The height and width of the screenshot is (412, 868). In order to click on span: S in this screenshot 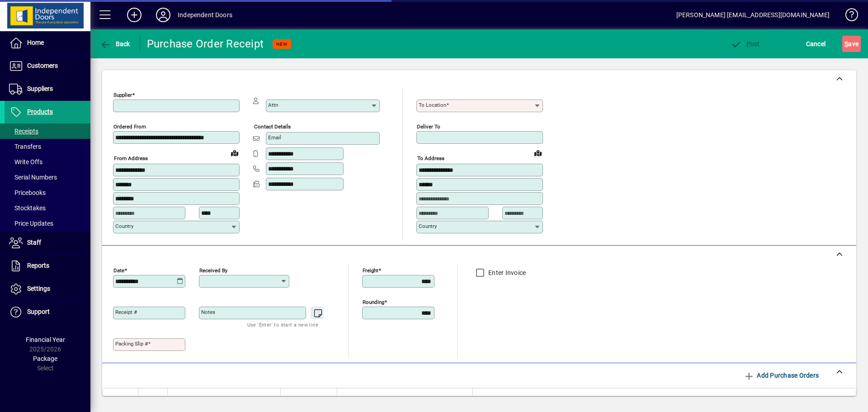, I will do `click(846, 44)`.